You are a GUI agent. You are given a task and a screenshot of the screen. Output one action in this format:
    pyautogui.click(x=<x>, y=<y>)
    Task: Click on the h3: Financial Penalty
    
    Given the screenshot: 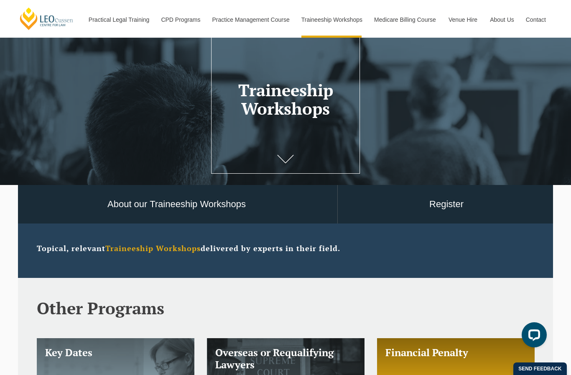 What is the action you would take?
    pyautogui.click(x=456, y=352)
    